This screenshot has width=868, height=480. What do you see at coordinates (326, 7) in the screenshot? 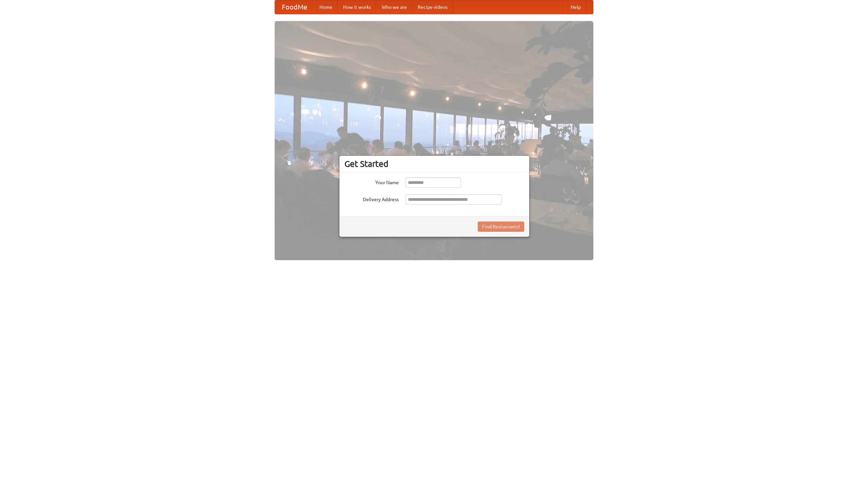
I see `a: Home` at bounding box center [326, 7].